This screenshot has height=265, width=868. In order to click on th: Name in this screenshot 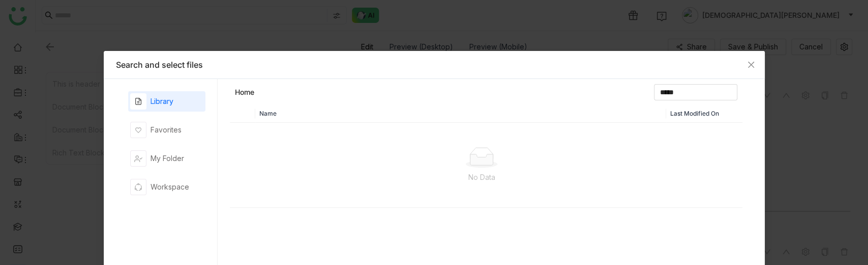, I will do `click(461, 114)`.